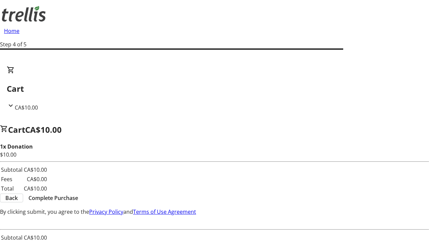 This screenshot has height=242, width=429. Describe the element at coordinates (12, 179) in the screenshot. I see `td: Fees` at that location.